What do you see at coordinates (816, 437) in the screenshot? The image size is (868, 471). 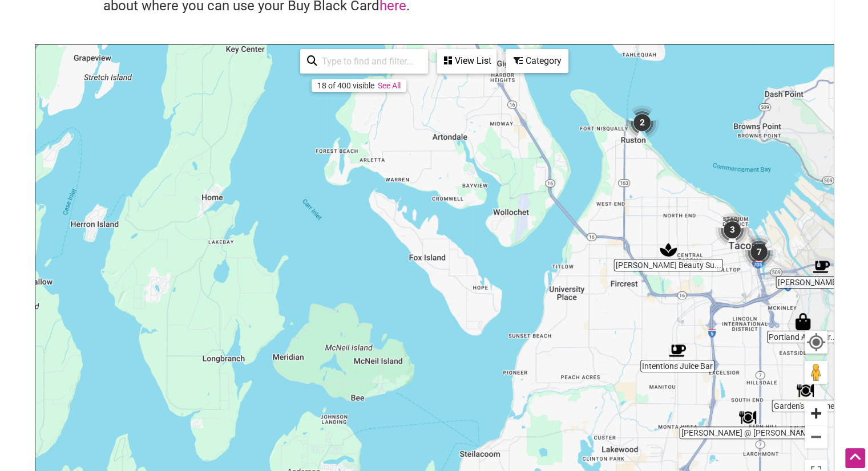 I see `button: Zoom out` at bounding box center [816, 437].